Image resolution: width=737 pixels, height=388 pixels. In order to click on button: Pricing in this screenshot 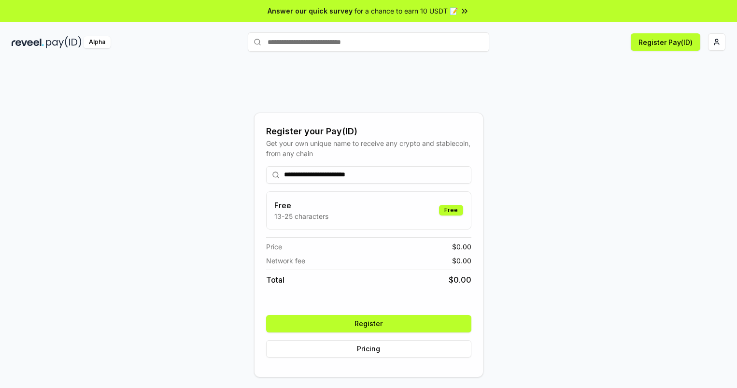, I will do `click(369, 349)`.